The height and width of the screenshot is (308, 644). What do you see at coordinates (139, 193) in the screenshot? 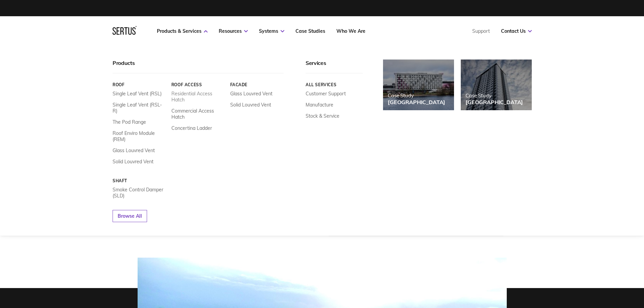
I see `a: Smoke Control Damper (SLD)` at bounding box center [139, 193].